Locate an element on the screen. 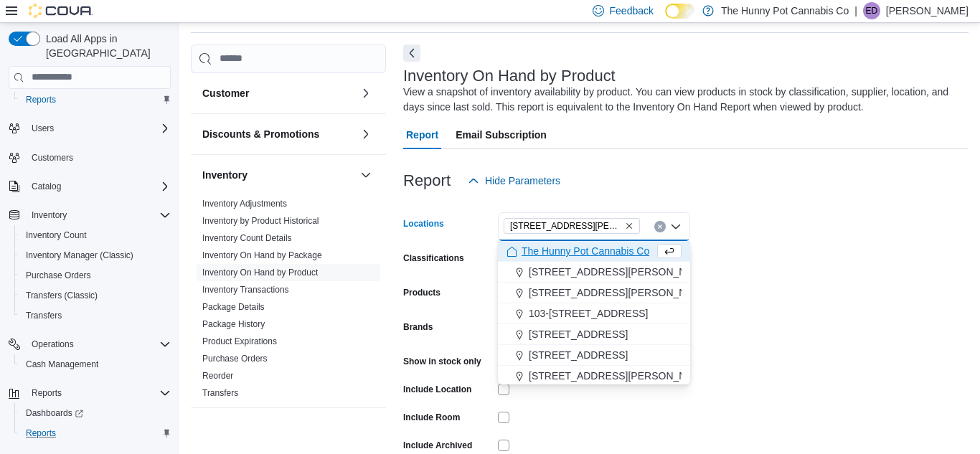 Image resolution: width=980 pixels, height=454 pixels. span: Email Subscription is located at coordinates (501, 135).